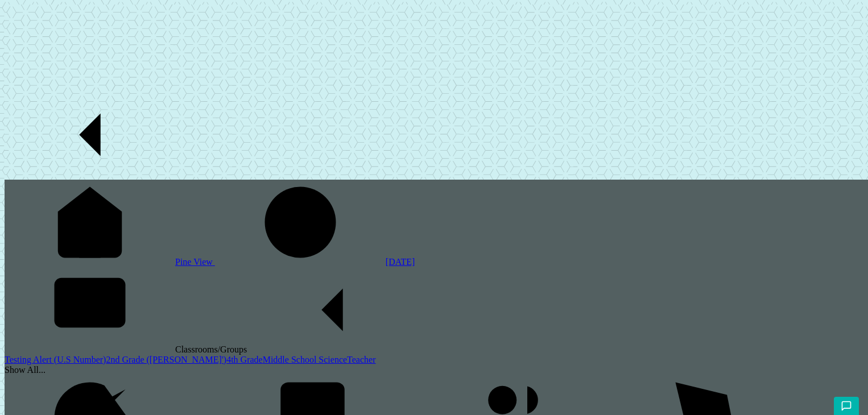 The image size is (868, 415). I want to click on a: 4th Grade, so click(244, 360).